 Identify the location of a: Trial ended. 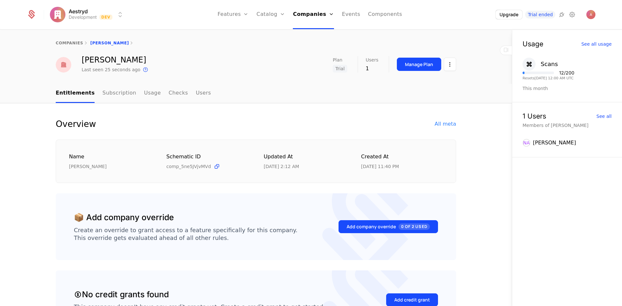
(540, 15).